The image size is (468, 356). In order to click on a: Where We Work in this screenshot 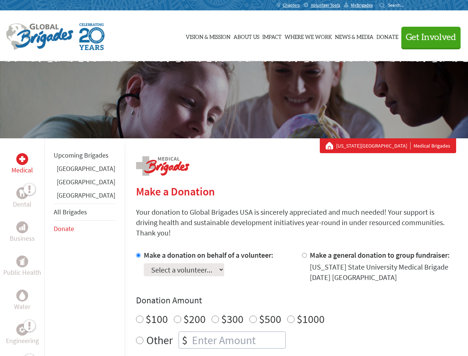, I will do `click(308, 36)`.